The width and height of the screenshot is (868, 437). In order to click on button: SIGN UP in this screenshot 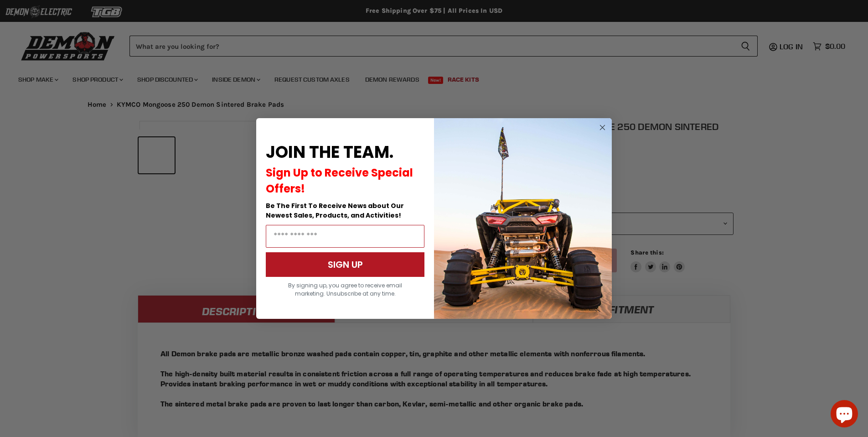, I will do `click(345, 264)`.